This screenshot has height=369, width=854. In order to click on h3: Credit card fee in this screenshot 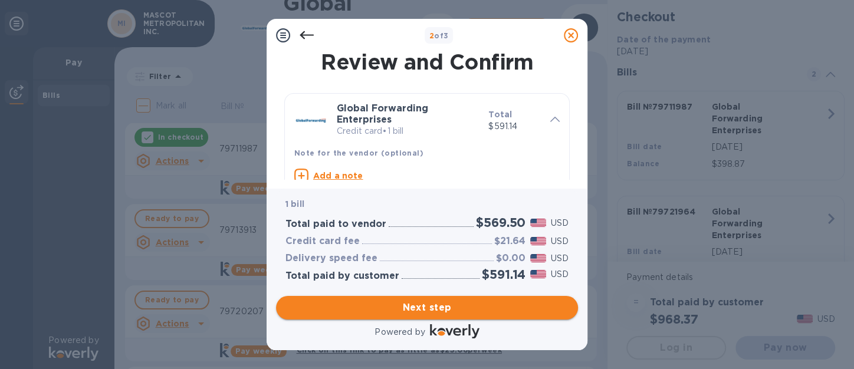, I will do `click(323, 241)`.